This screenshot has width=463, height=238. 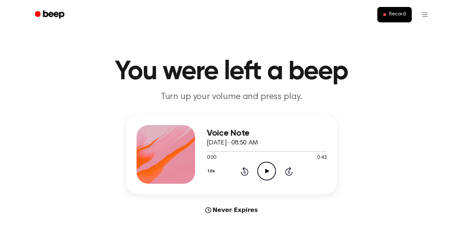 What do you see at coordinates (232, 97) in the screenshot?
I see `p: Turn up your volume and press play.` at bounding box center [232, 97].